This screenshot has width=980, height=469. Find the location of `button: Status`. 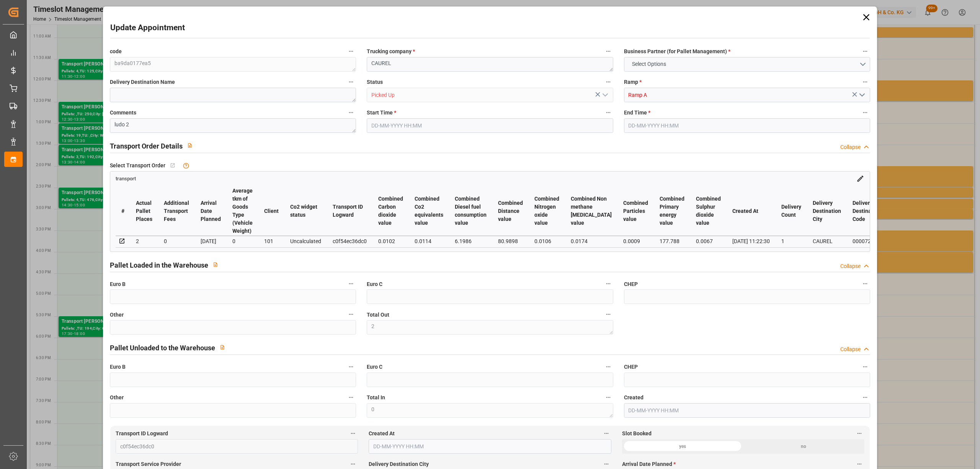

button: Status is located at coordinates (608, 82).